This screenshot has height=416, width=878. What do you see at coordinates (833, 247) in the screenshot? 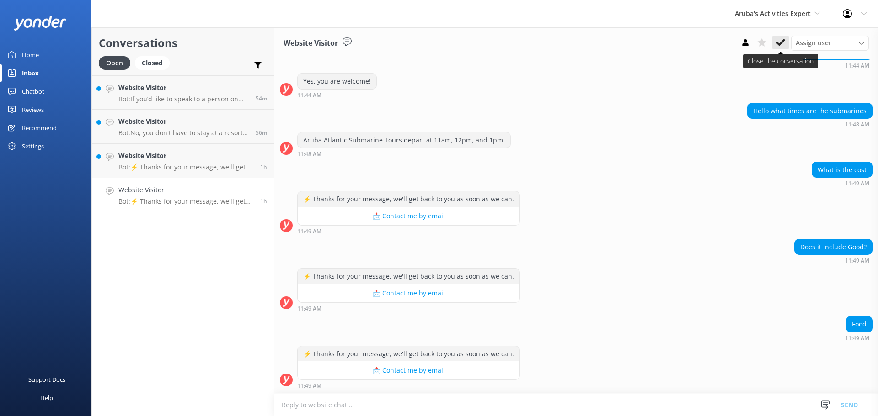
I see `div: Does it include Good?` at bounding box center [833, 247].